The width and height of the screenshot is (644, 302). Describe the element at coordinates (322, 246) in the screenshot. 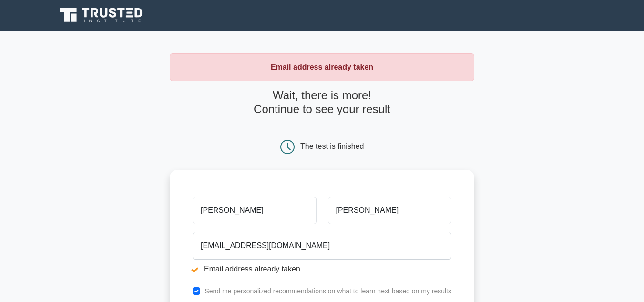

I see `input: Email` at that location.